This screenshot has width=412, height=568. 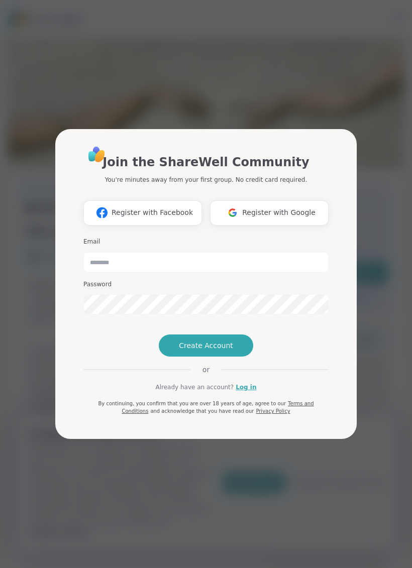 What do you see at coordinates (246, 387) in the screenshot?
I see `a: Log in` at bounding box center [246, 387].